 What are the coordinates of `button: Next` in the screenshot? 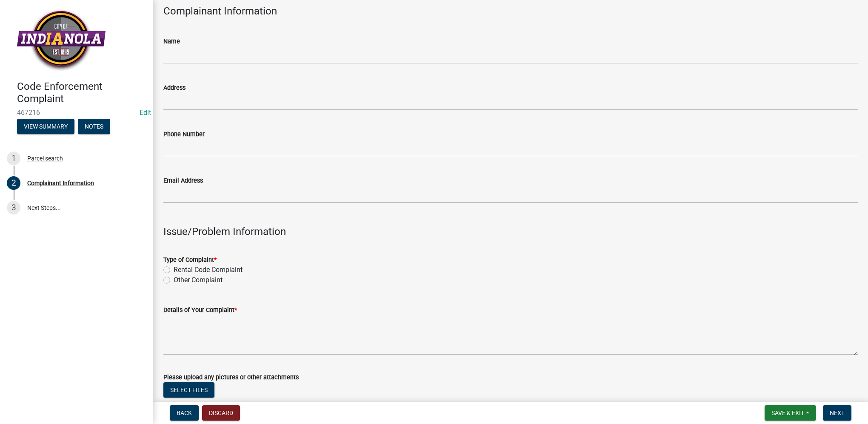 It's located at (837, 413).